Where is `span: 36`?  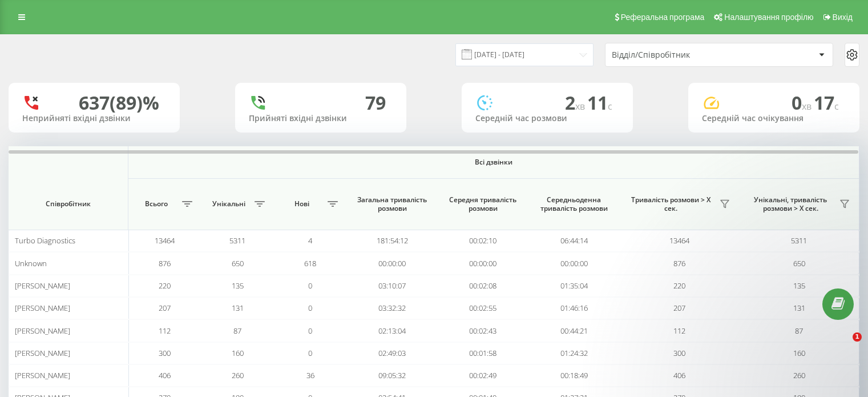
span: 36 is located at coordinates (310, 375).